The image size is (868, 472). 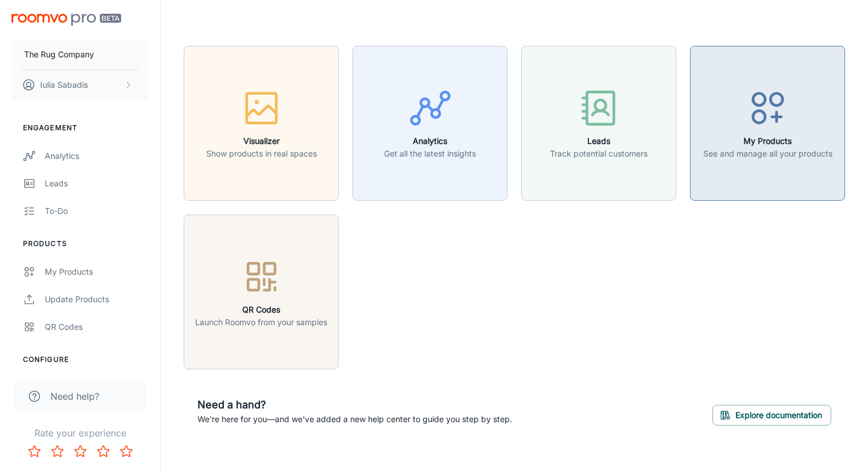 What do you see at coordinates (97, 272) in the screenshot?
I see `div: My Products` at bounding box center [97, 272].